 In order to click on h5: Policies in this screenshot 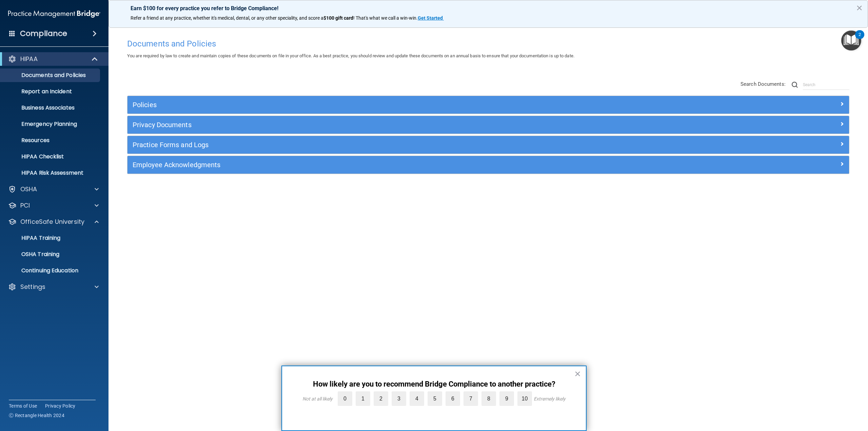, I will do `click(398, 105)`.